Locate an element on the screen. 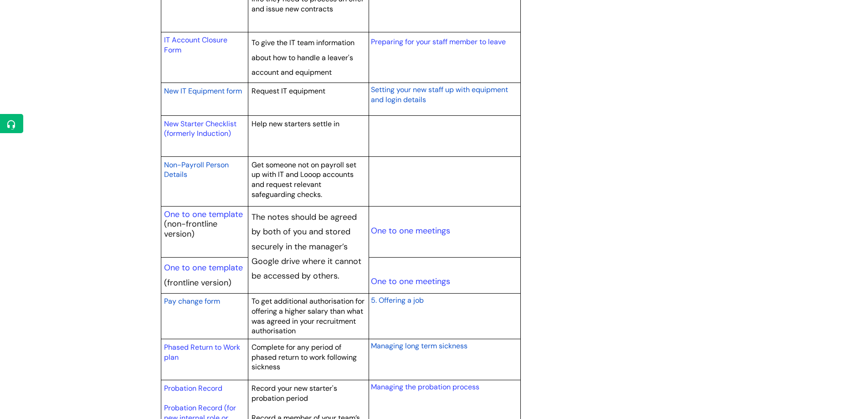  span: Help new starters settle in is located at coordinates (295, 124).